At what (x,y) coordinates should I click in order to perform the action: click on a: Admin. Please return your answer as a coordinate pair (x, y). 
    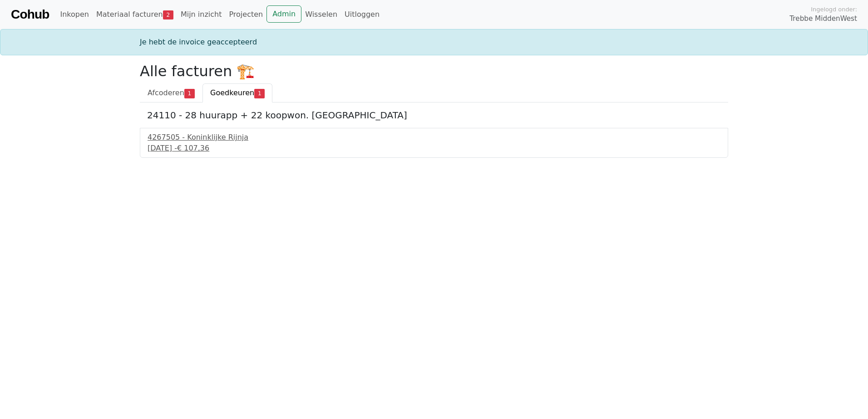
    Looking at the image, I should click on (284, 14).